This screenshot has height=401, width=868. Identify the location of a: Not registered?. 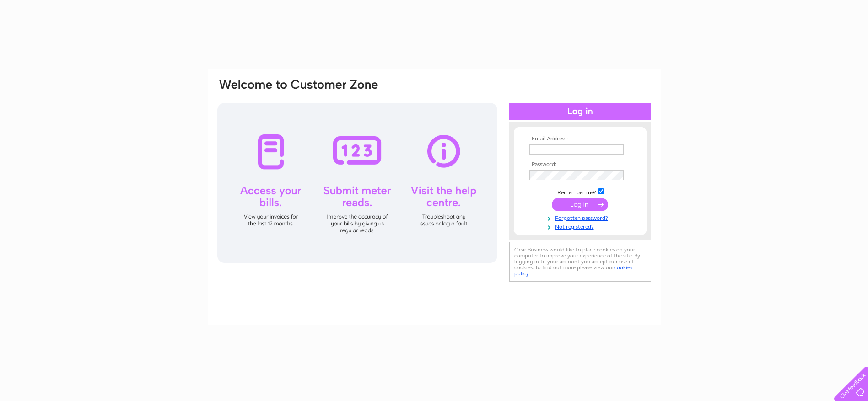
(581, 226).